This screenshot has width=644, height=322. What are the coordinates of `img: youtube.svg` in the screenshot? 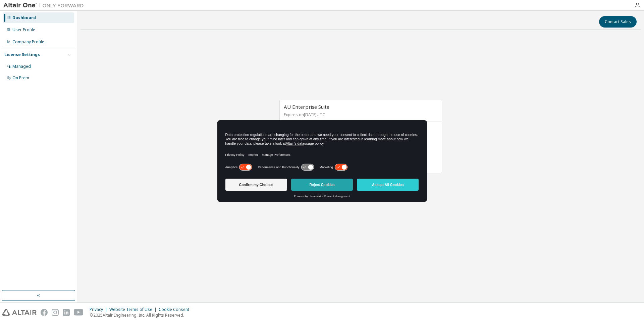 It's located at (78, 313).